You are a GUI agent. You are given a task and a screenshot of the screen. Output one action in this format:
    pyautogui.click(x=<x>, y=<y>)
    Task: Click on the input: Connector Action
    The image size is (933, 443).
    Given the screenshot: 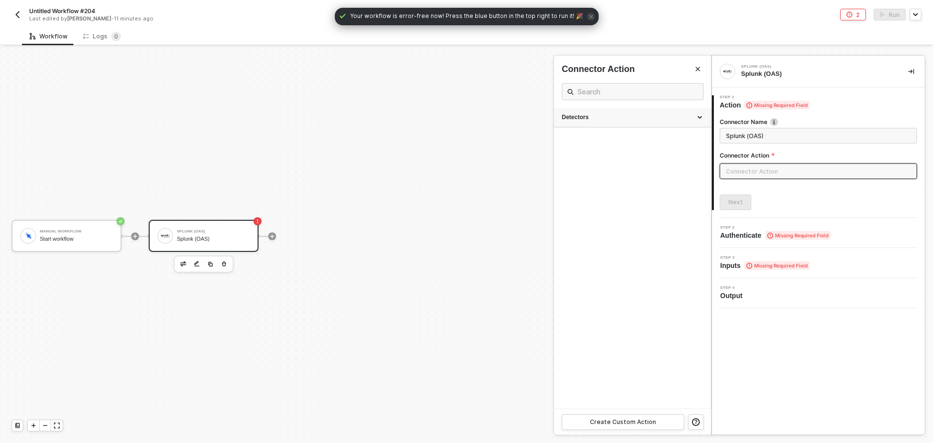 What is the action you would take?
    pyautogui.click(x=818, y=171)
    